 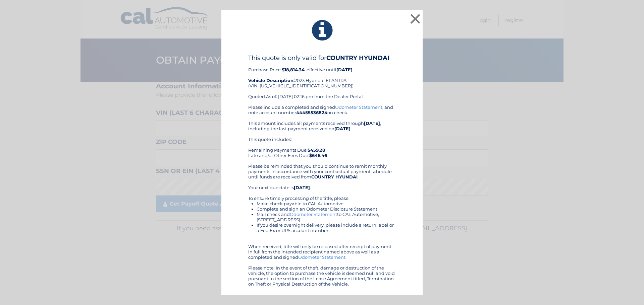 What do you see at coordinates (326, 209) in the screenshot?
I see `li: Complete and sign an Odometer Disclosure Statement` at bounding box center [326, 209].